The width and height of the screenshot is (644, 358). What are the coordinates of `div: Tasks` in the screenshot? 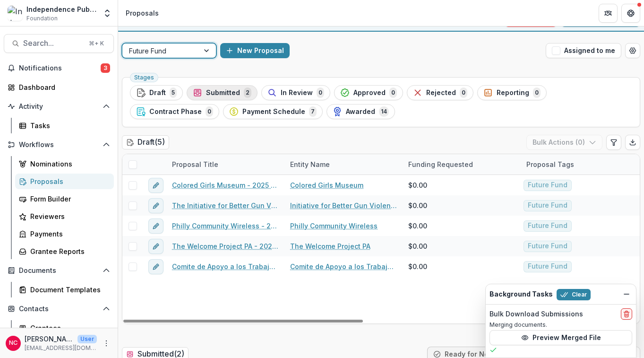 It's located at (68, 125).